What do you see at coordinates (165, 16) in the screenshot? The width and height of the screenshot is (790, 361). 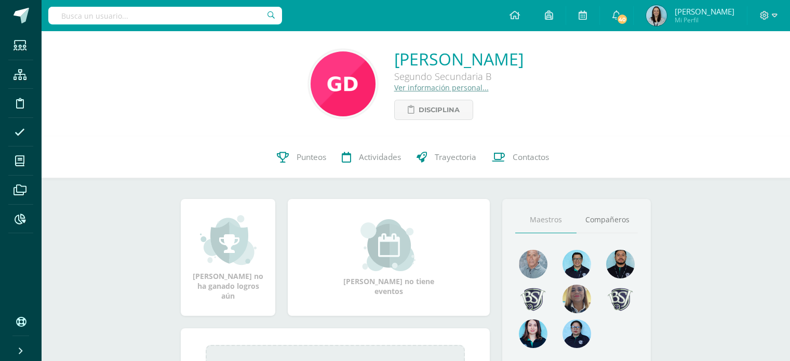 I see `input: Busca un usuario...` at bounding box center [165, 16].